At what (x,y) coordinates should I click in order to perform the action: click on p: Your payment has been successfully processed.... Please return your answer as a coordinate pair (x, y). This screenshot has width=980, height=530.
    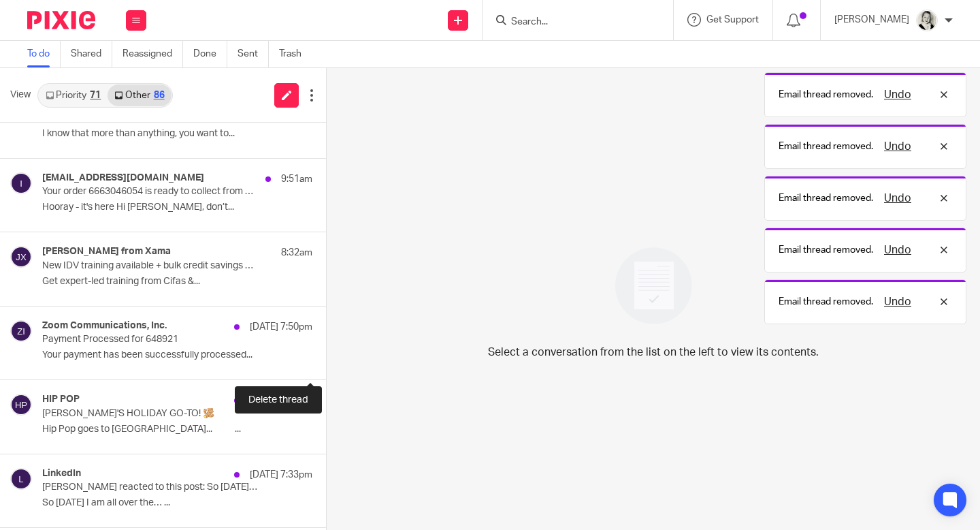
    Looking at the image, I should click on (177, 354).